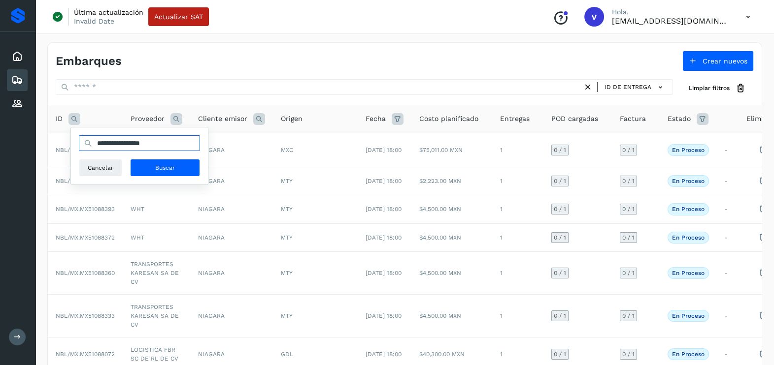 This screenshot has width=774, height=365. Describe the element at coordinates (449, 119) in the screenshot. I see `span: Costo planificado` at that location.